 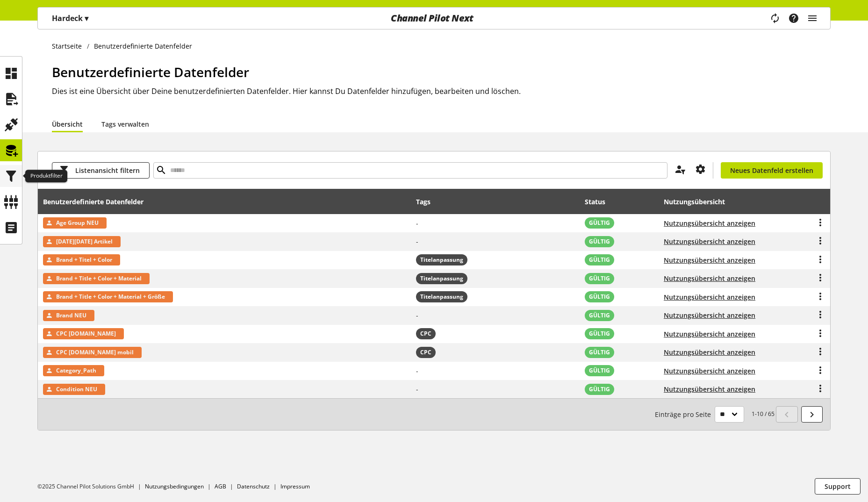 I want to click on div: Status, so click(x=600, y=202).